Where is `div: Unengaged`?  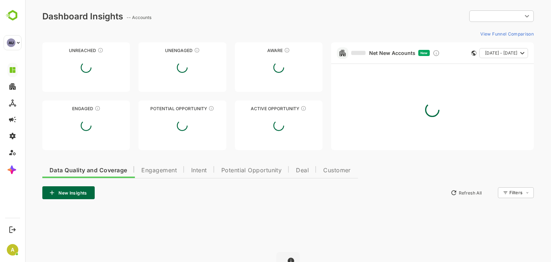 div: Unengaged is located at coordinates (157, 50).